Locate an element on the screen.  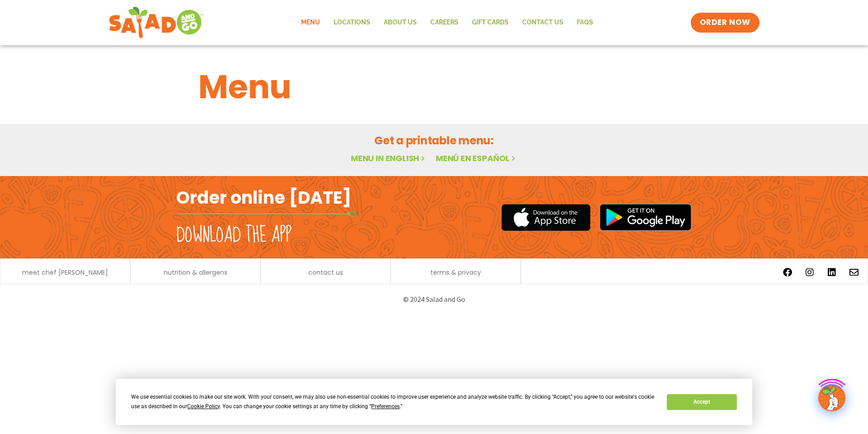
a: GIFT CARDS is located at coordinates (490, 22).